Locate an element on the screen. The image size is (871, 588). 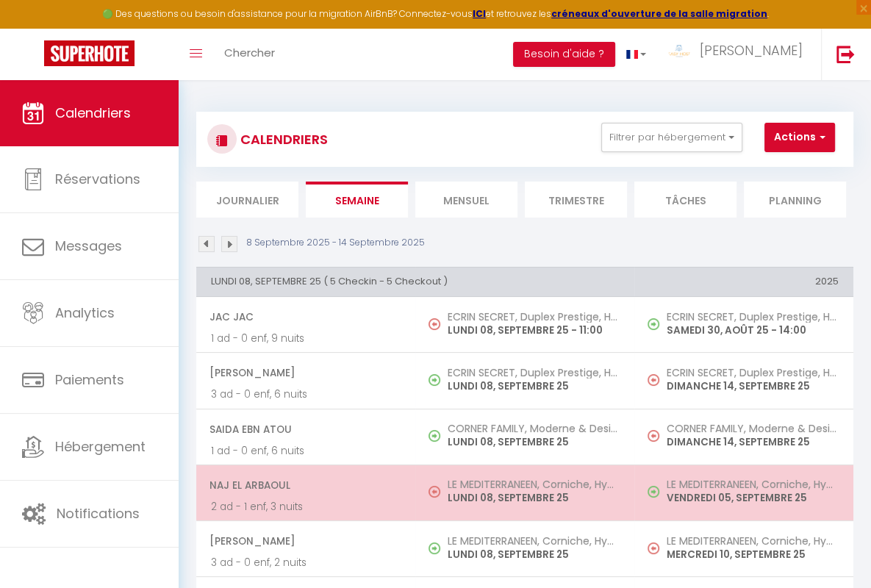
th: 2025 is located at coordinates (744, 281).